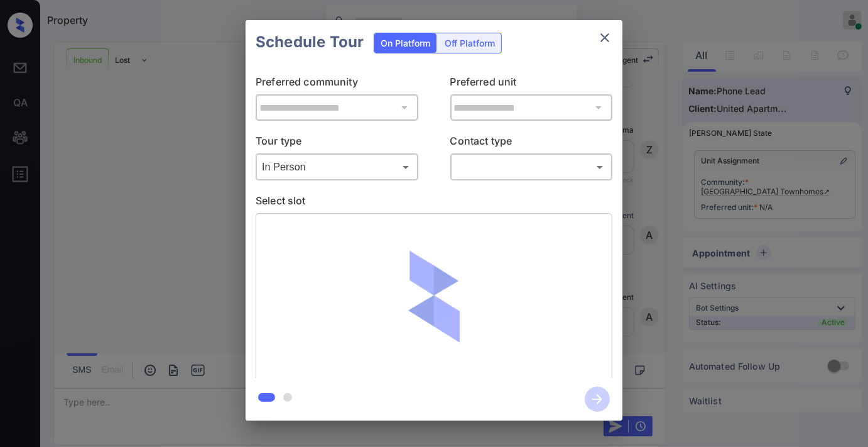 The width and height of the screenshot is (868, 447). What do you see at coordinates (434, 296) in the screenshot?
I see `img: loaderv1.7921fd1ed0a854f04152.gif` at bounding box center [434, 296].